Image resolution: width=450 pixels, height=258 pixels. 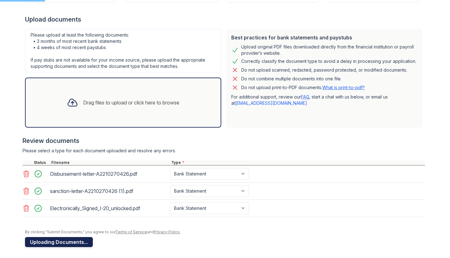 I want to click on a: What is print-to-pdf?, so click(x=343, y=87).